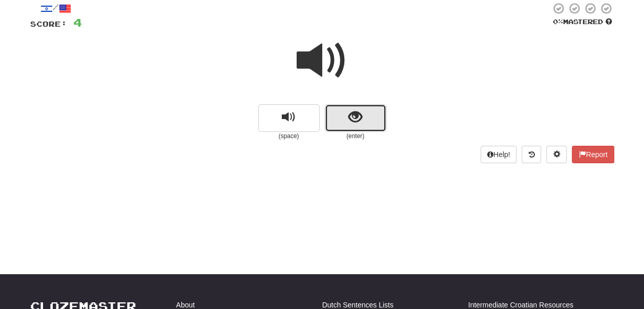  What do you see at coordinates (593, 154) in the screenshot?
I see `button: Report` at bounding box center [593, 154].